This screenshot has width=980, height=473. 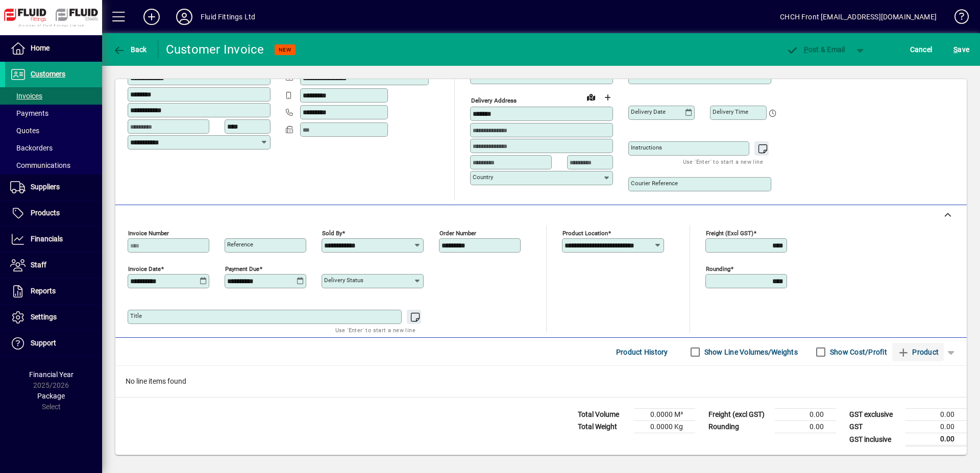 I want to click on span: S, so click(x=956, y=50).